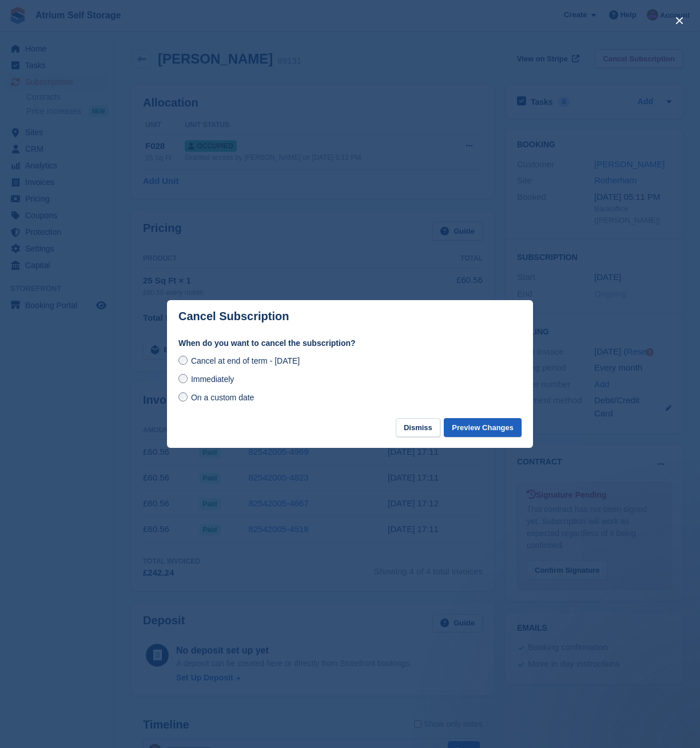 The height and width of the screenshot is (748, 700). Describe the element at coordinates (234, 316) in the screenshot. I see `p: Cancel Subscription` at that location.